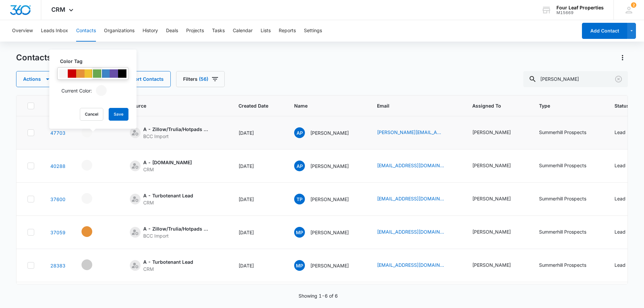 The width and height of the screenshot is (644, 308). What do you see at coordinates (58, 166) in the screenshot?
I see `a: Navigate to contact details page for Alexis Phillips` at bounding box center [58, 166].